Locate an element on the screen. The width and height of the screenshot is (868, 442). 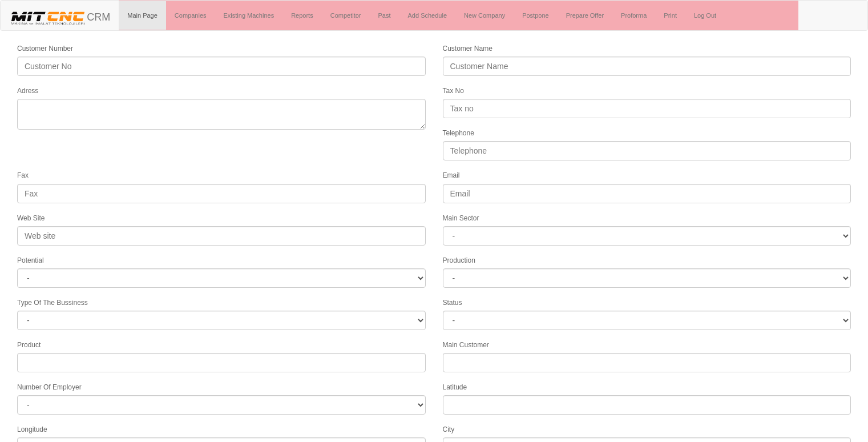
label: Telephone is located at coordinates (458, 133).